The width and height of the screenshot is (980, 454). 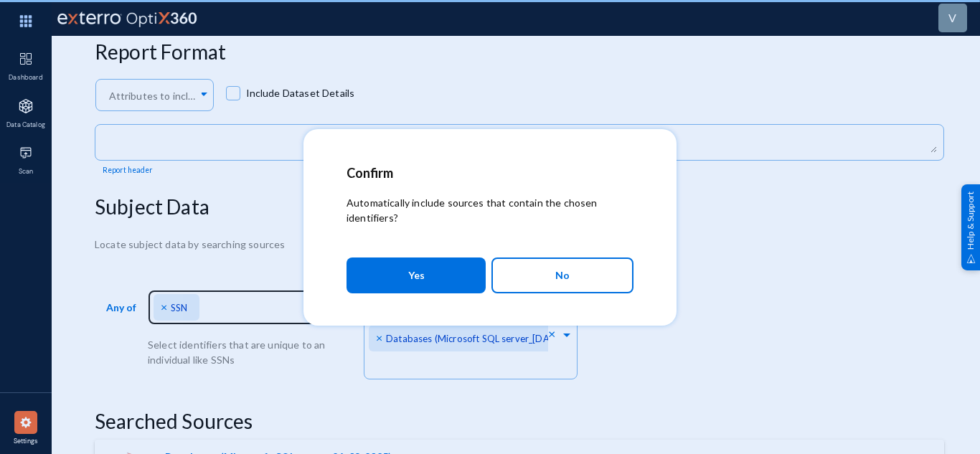 I want to click on button: Yes, so click(x=416, y=276).